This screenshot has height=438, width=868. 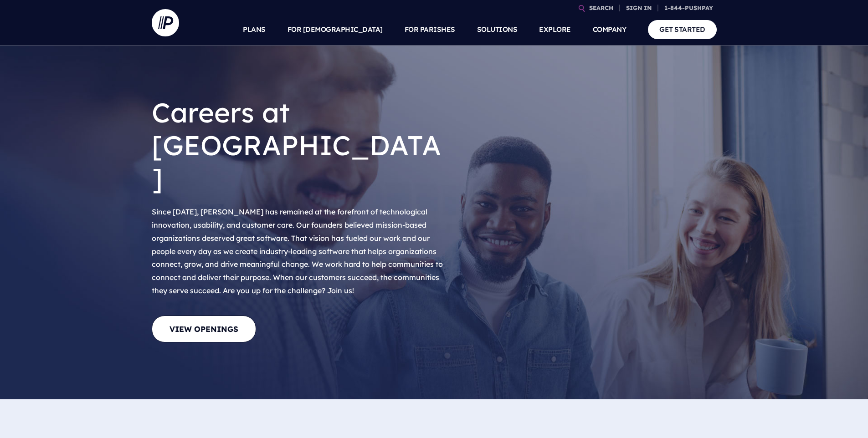 What do you see at coordinates (254, 30) in the screenshot?
I see `a: PLANS` at bounding box center [254, 30].